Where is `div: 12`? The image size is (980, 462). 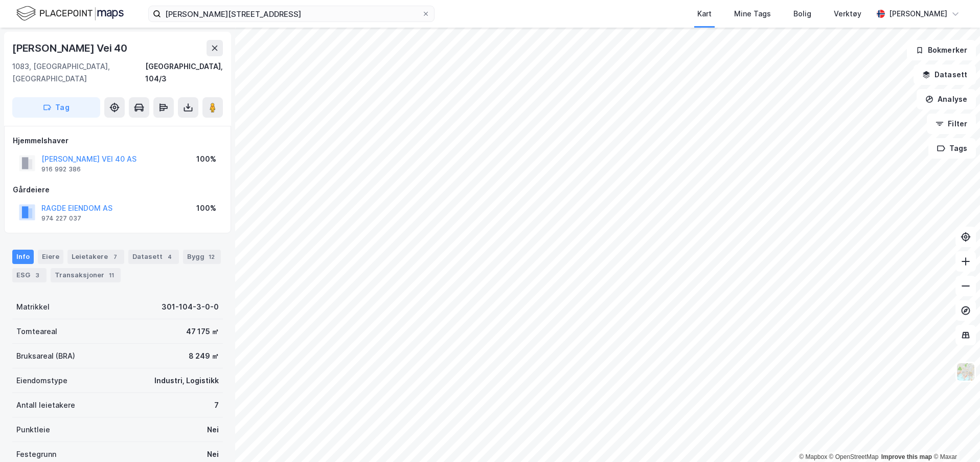
div: 12 is located at coordinates (212, 257).